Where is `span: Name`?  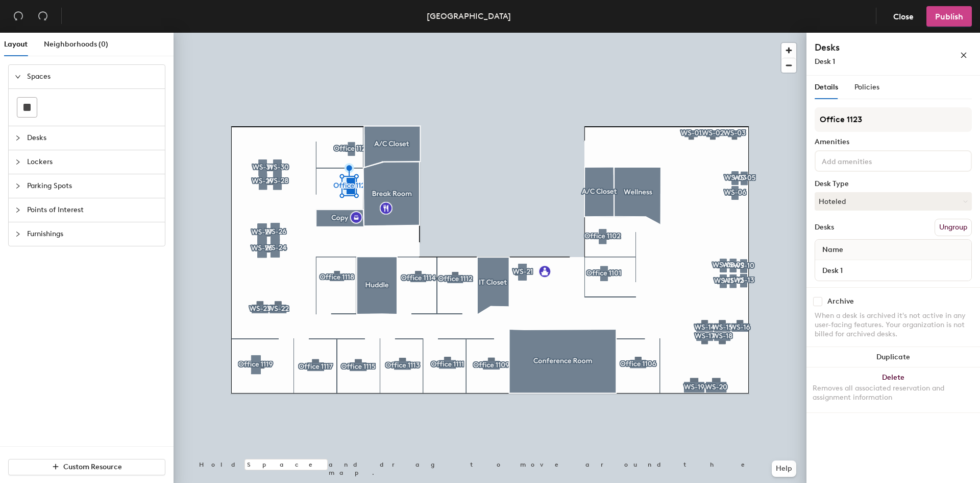 span: Name is located at coordinates (833, 249).